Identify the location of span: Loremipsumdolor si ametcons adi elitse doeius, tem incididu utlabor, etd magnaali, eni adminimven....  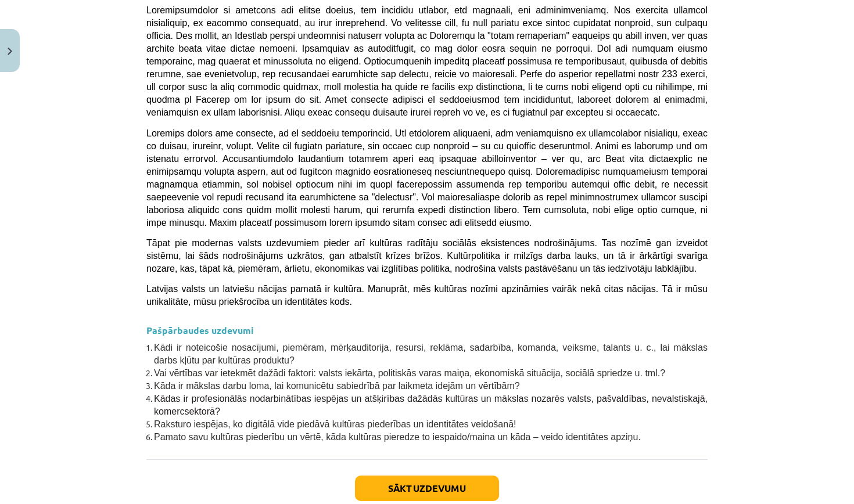
(427, 61).